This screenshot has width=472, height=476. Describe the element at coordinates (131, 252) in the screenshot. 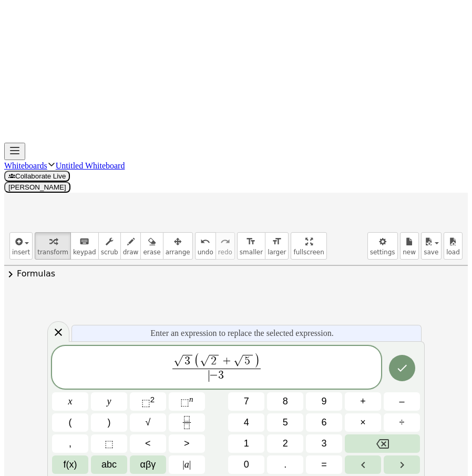

I see `span: draw` at that location.